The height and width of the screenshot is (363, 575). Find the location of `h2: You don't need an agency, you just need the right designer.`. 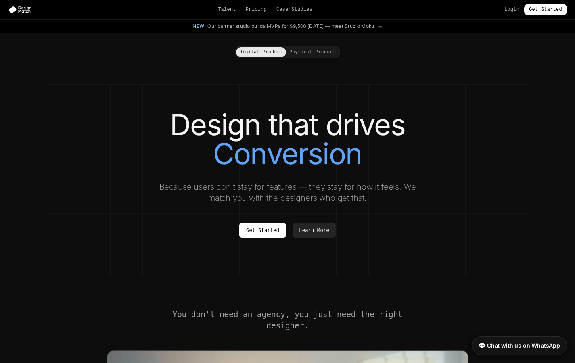

h2: You don't need an agency, you just need the right designer. is located at coordinates (288, 320).